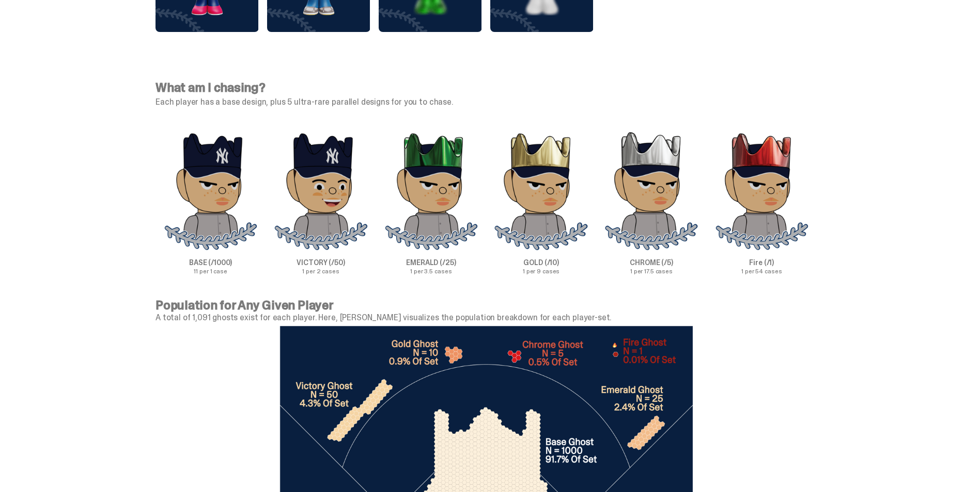  I want to click on p: CHROME (/5), so click(651, 263).